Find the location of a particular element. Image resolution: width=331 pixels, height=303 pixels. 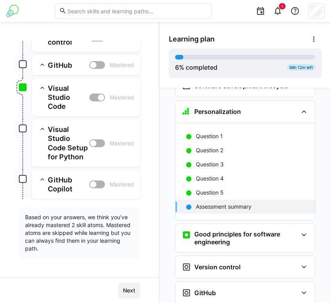

h3: Visual Studio Code is located at coordinates (68, 97).